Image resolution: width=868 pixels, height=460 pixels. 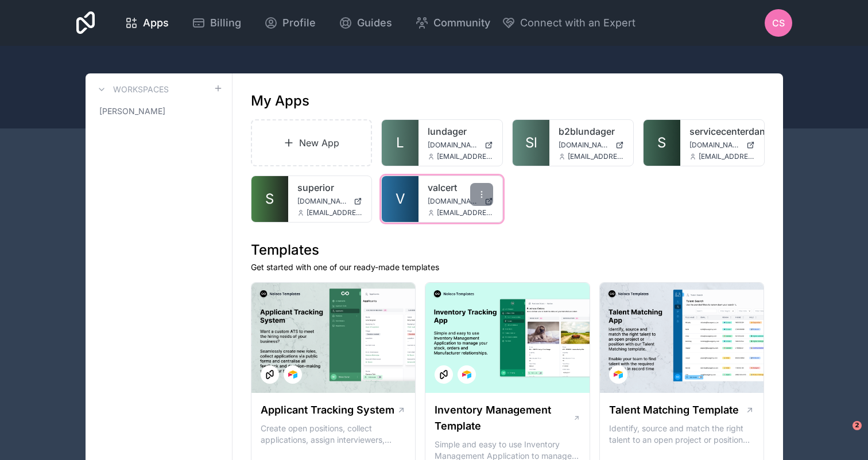 I want to click on span: Community, so click(x=462, y=23).